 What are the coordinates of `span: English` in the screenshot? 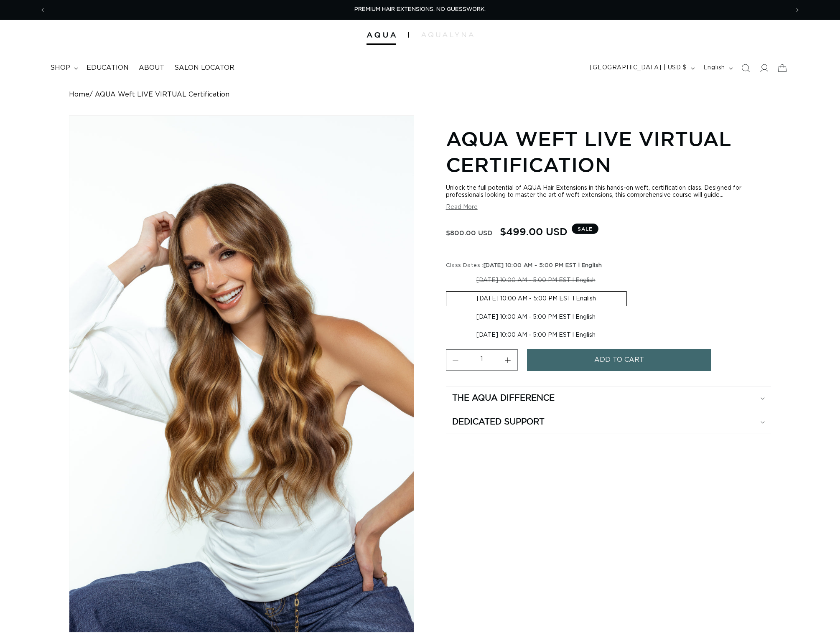 It's located at (714, 68).